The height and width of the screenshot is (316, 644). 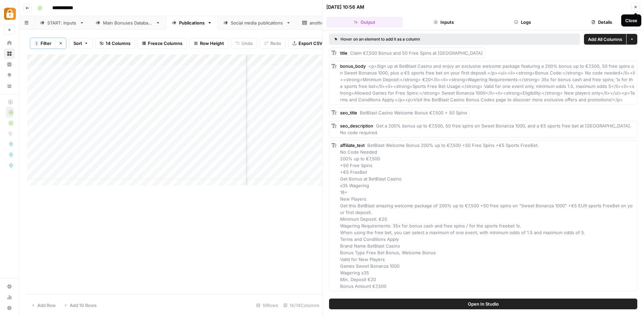 What do you see at coordinates (483, 303) in the screenshot?
I see `span: Open In Studio` at bounding box center [483, 303].